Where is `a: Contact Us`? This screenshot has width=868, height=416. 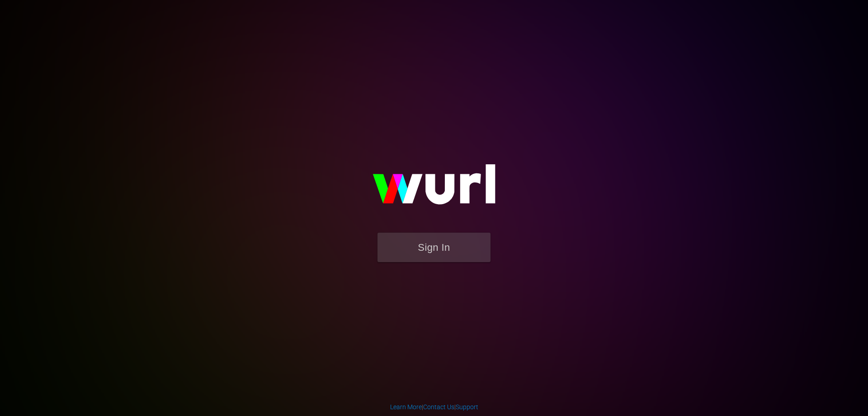
a: Contact Us is located at coordinates (438, 407).